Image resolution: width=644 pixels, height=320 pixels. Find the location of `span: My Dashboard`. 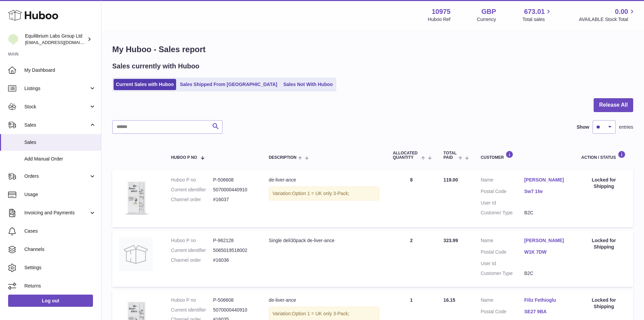

span: My Dashboard is located at coordinates (60, 70).